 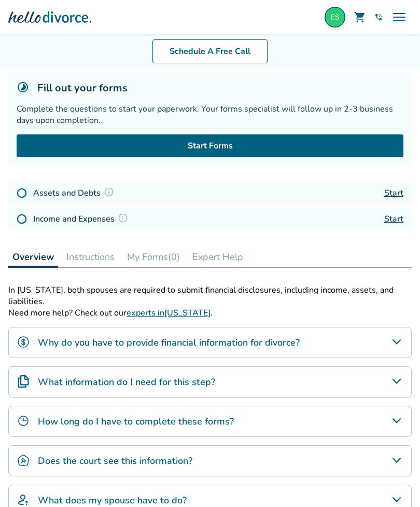 What do you see at coordinates (210, 381) in the screenshot?
I see `div: What information do I need for this step?` at bounding box center [210, 381].